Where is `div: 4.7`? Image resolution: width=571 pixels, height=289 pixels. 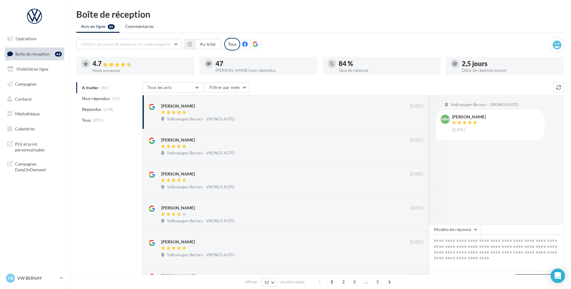
div: 4.7 is located at coordinates (141, 64).